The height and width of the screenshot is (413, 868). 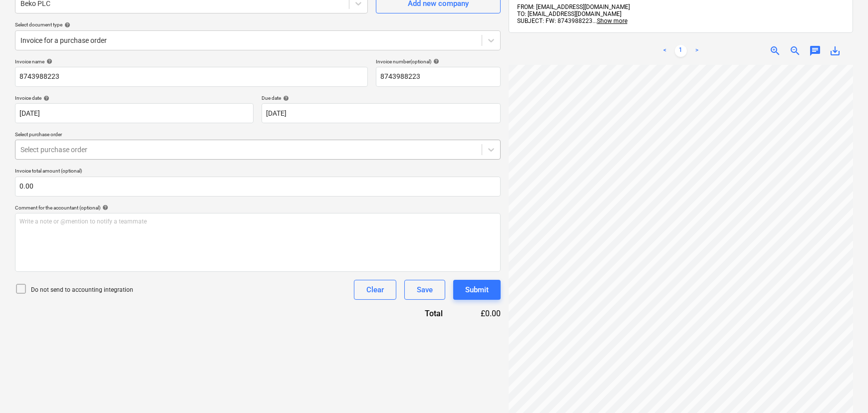 What do you see at coordinates (381, 98) in the screenshot?
I see `div: Due date` at bounding box center [381, 98].